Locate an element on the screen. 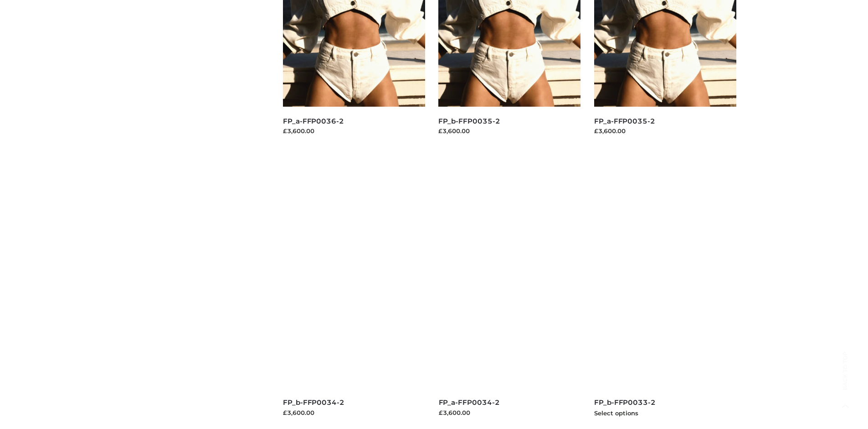 The width and height of the screenshot is (868, 429). a: FP_b-FFP0035-2 is located at coordinates (469, 121).